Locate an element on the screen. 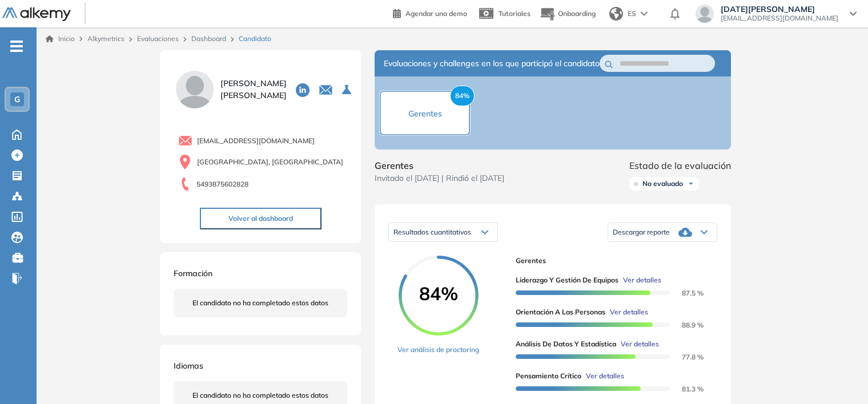 Image resolution: width=868 pixels, height=404 pixels. img: Ícono de flecha is located at coordinates (691, 184).